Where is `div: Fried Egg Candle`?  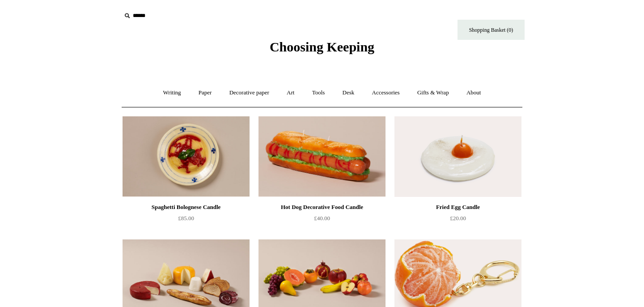 div: Fried Egg Candle is located at coordinates (458, 207).